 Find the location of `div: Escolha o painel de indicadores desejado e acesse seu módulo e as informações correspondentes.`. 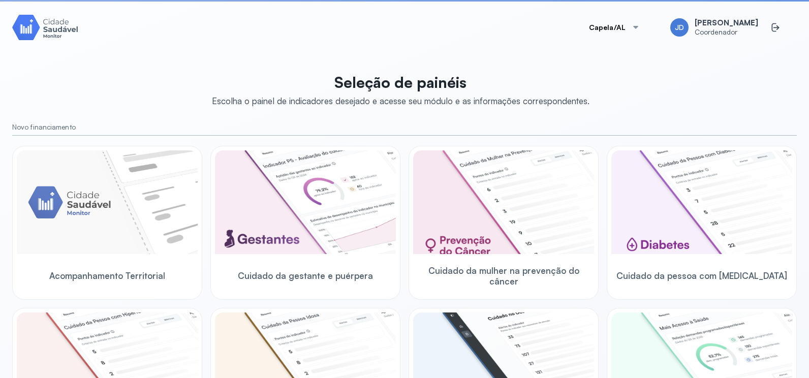

div: Escolha o painel de indicadores desejado e acesse seu módulo e as informações correspondentes. is located at coordinates (401, 101).